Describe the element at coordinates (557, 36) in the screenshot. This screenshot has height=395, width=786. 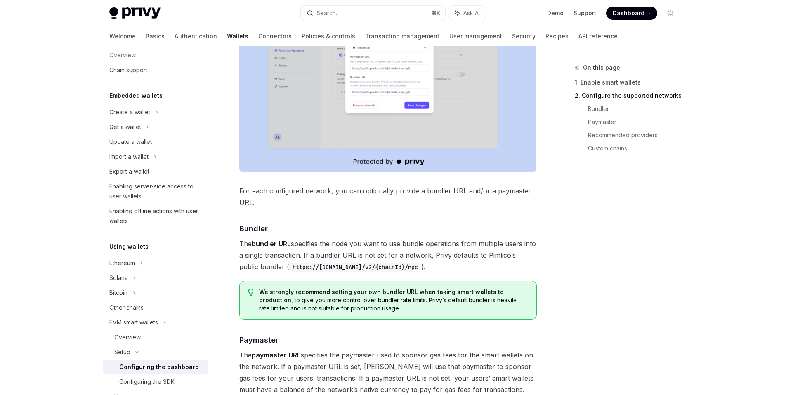
I see `a: Recipes` at that location.